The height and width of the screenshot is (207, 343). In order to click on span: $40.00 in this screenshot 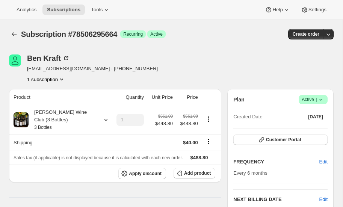, I will do `click(191, 142)`.